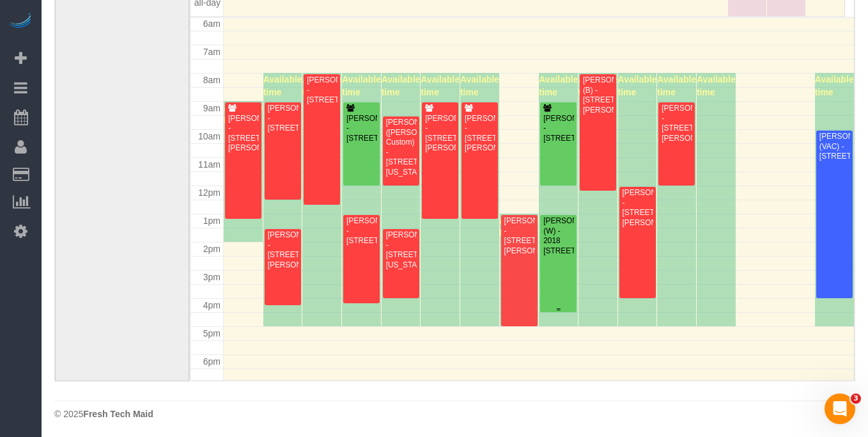  Describe the element at coordinates (212, 221) in the screenshot. I see `span: 1pm` at that location.